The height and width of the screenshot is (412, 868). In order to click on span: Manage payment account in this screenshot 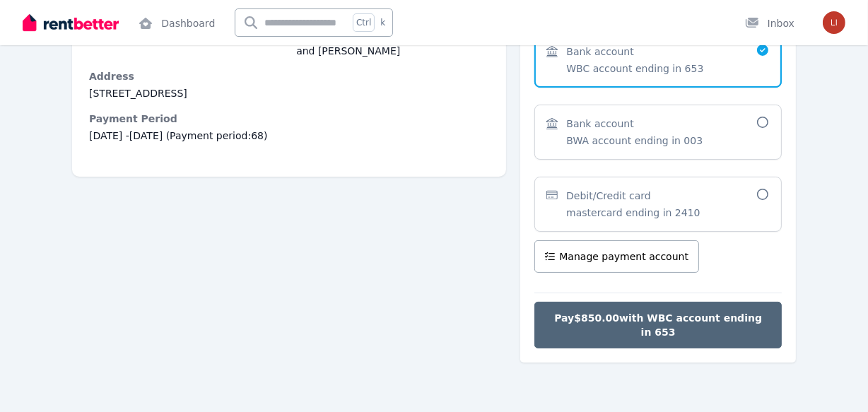, I will do `click(624, 257)`.